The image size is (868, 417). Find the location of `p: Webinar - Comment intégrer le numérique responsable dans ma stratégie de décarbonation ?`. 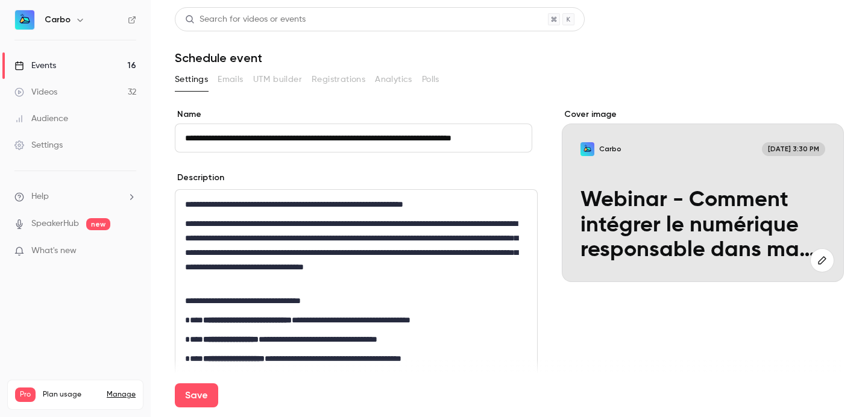

p: Webinar - Comment intégrer le numérique responsable dans ma stratégie de décarbonation ? is located at coordinates (703, 225).